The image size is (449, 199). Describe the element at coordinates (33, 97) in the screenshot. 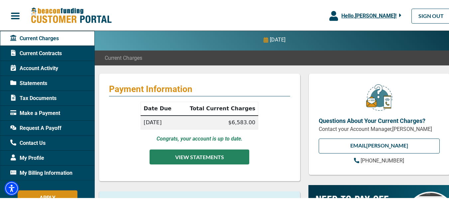

I see `span: Tax Documents` at that location.